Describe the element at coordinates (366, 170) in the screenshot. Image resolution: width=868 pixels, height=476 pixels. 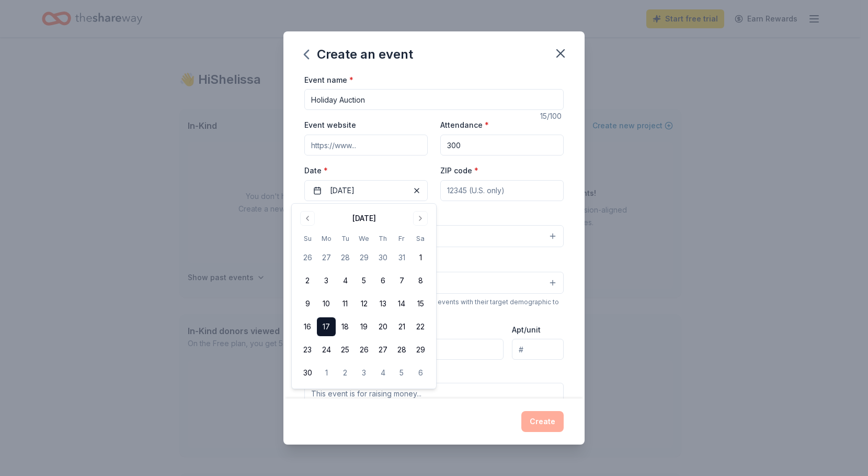
I see `label: Date` at that location.